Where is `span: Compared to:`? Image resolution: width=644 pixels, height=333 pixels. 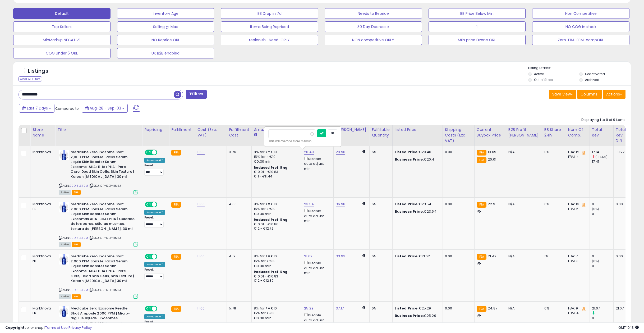
span: Compared to: is located at coordinates (67, 108).